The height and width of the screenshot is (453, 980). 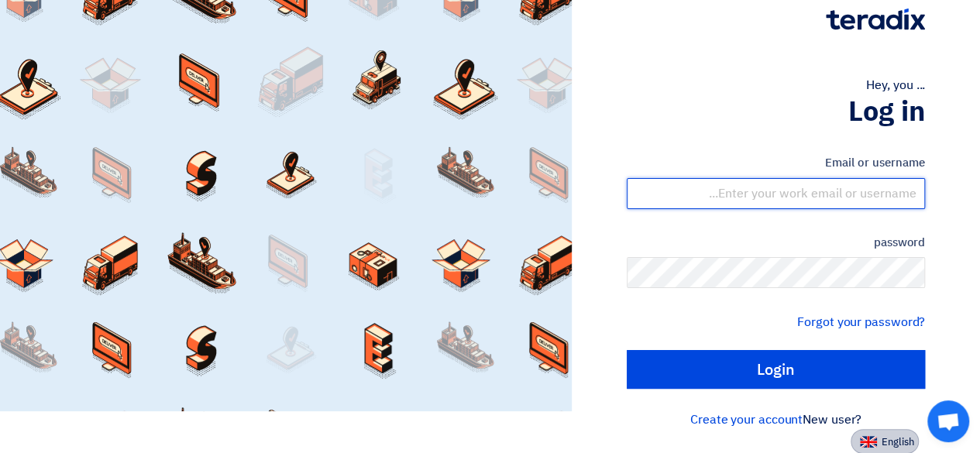 What do you see at coordinates (746, 420) in the screenshot?
I see `a: Create your account` at bounding box center [746, 420].